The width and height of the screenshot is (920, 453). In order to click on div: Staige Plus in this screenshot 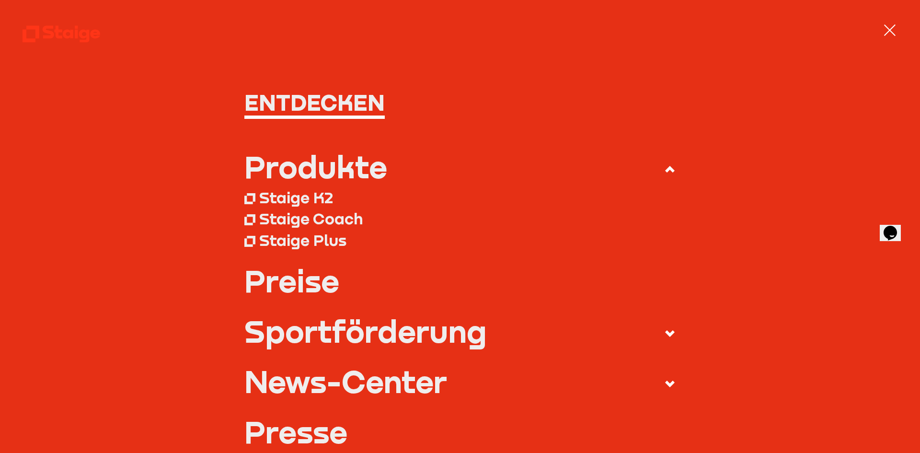, I will do `click(303, 240)`.